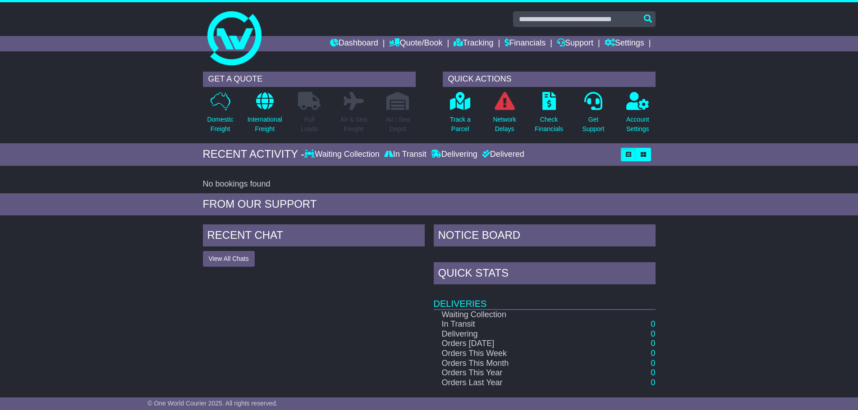 The height and width of the screenshot is (410, 858). I want to click on div: Waiting Collection, so click(343, 155).